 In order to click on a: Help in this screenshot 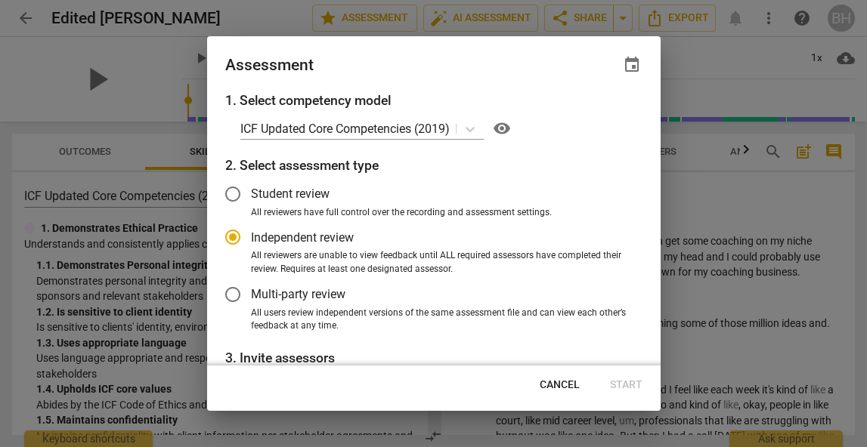, I will do `click(499, 128)`.